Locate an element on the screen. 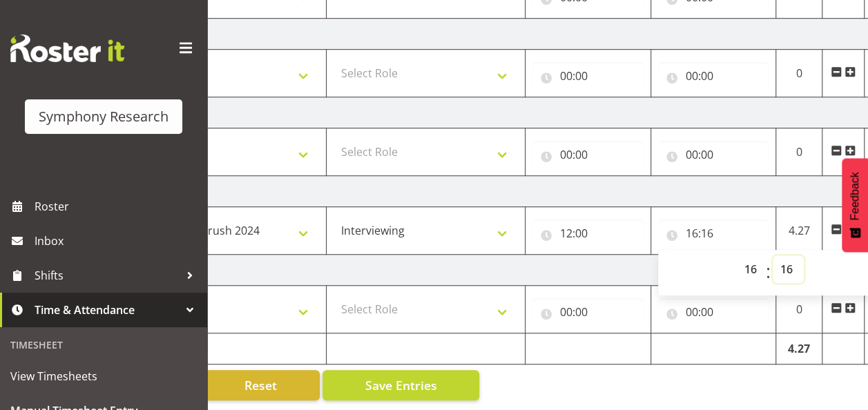 This screenshot has height=410, width=868. div: Symphony Research is located at coordinates (104, 117).